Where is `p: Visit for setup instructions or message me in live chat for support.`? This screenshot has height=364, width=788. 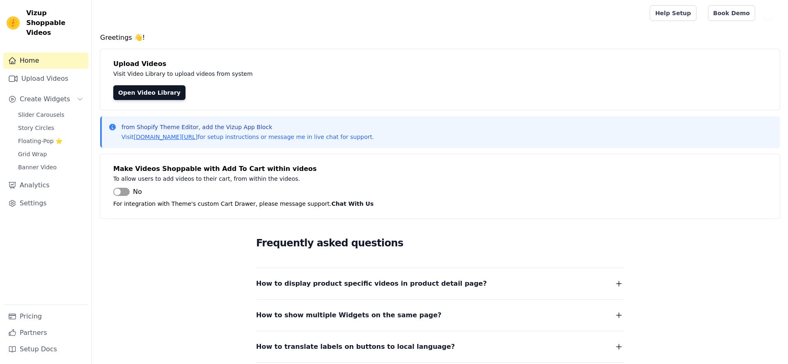
p: Visit for setup instructions or message me in live chat for support. is located at coordinates (248, 137).